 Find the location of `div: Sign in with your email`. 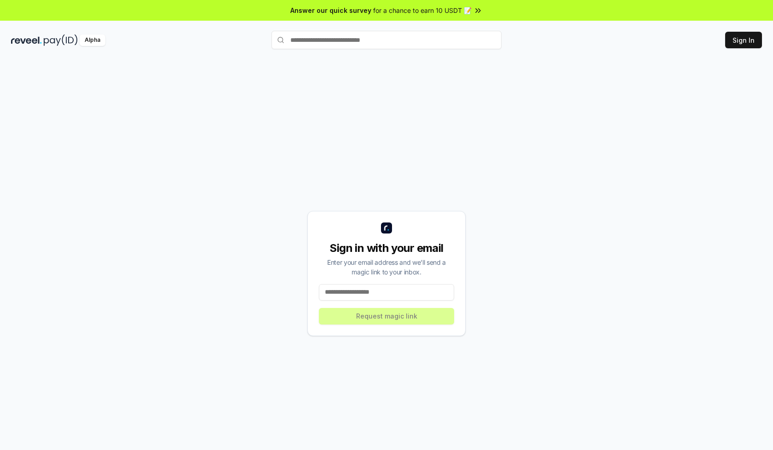

div: Sign in with your email is located at coordinates (386, 248).